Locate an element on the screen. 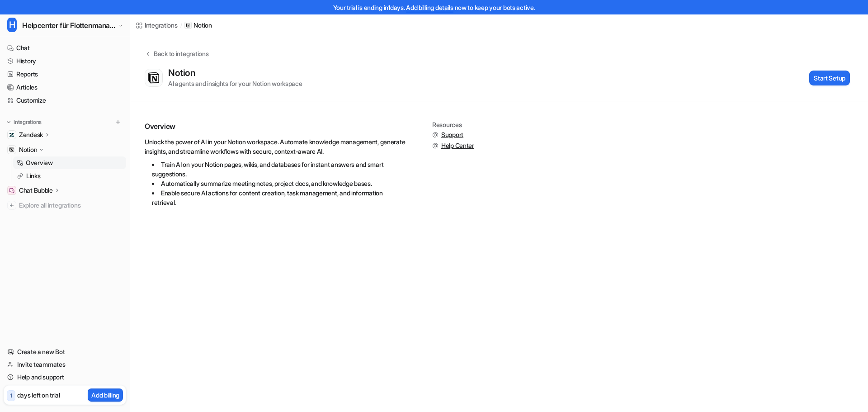 This screenshot has height=412, width=868. p: 1 is located at coordinates (11, 396).